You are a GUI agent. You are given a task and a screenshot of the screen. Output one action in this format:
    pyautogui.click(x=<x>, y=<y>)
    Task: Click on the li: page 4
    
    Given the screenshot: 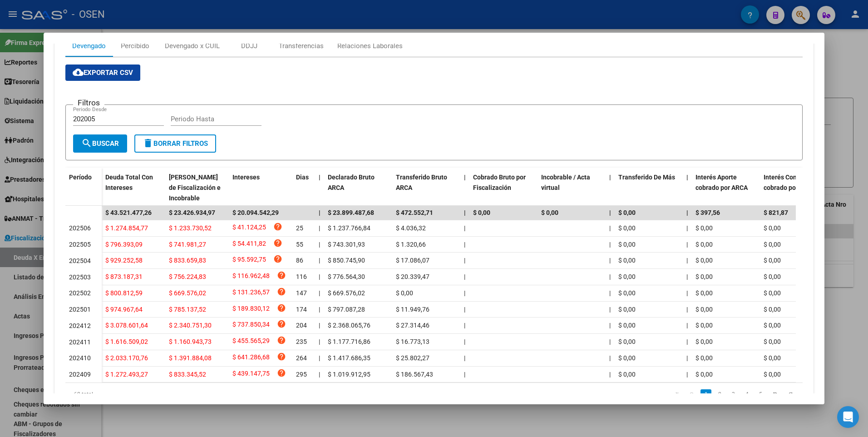 What is the action you would take?
    pyautogui.click(x=747, y=394)
    